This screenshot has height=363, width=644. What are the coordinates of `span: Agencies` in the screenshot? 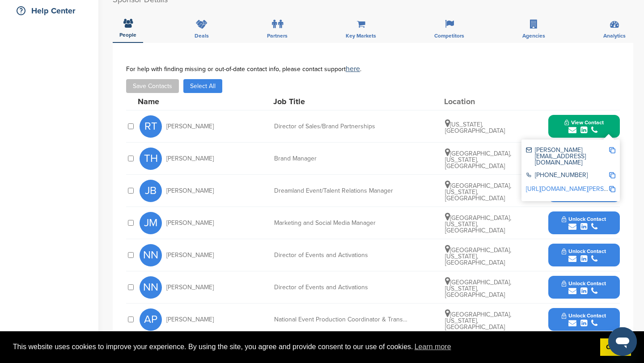 It's located at (534, 36).